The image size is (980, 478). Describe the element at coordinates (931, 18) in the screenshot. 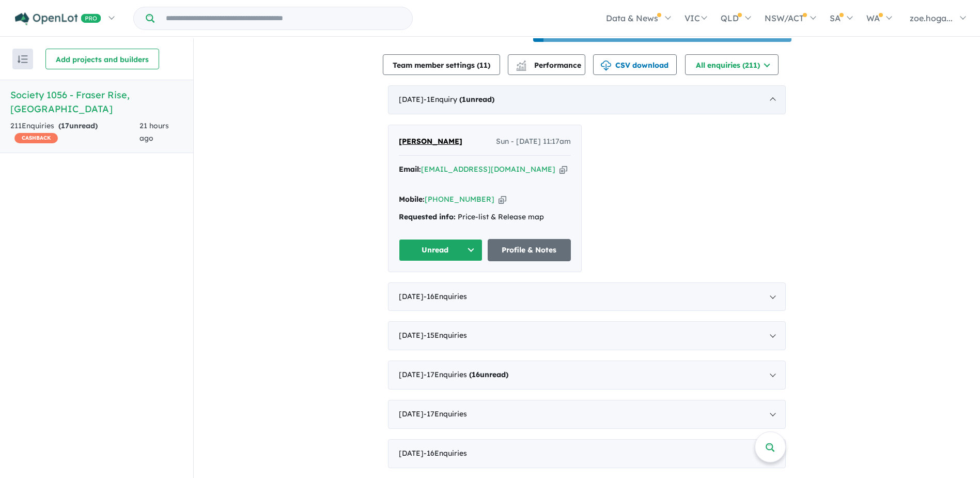

I see `span: zoe.hoga...` at that location.